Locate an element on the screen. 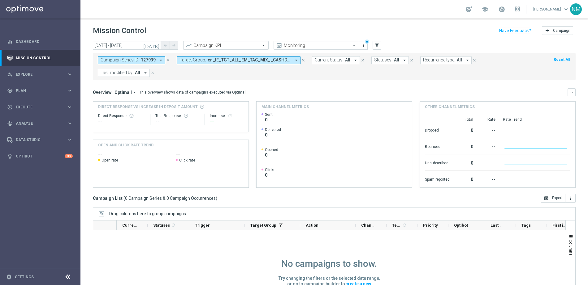  button: Statuses: All arrow_drop_down is located at coordinates (390, 60).